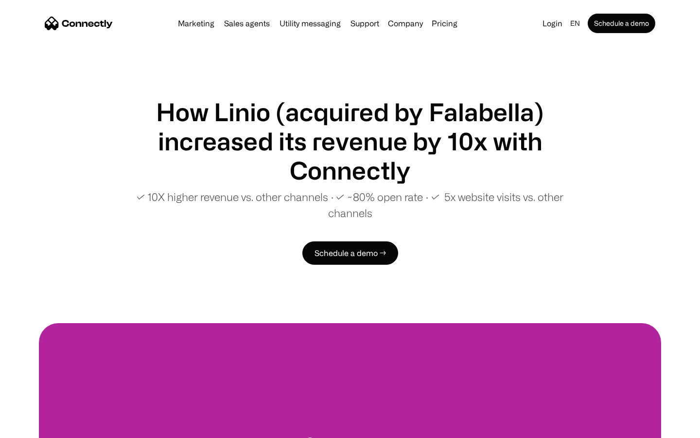 The width and height of the screenshot is (700, 438). What do you see at coordinates (350, 205) in the screenshot?
I see `p: ✓ 10X higher revenue vs. other channels ∙ ✓ ~80% open rate ∙ ✓ 5x website visits vs. other channels` at bounding box center [350, 205].